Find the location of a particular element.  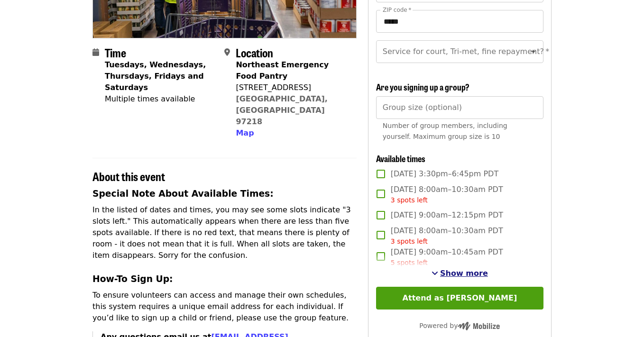

strong: Special Note About Available Times: is located at coordinates (183, 193).